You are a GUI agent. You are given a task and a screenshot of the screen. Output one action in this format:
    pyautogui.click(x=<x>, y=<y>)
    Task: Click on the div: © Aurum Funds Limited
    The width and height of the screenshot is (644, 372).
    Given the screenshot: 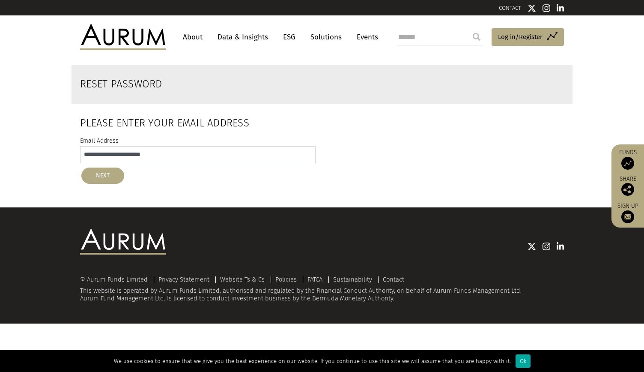 What is the action you would take?
    pyautogui.click(x=116, y=279)
    